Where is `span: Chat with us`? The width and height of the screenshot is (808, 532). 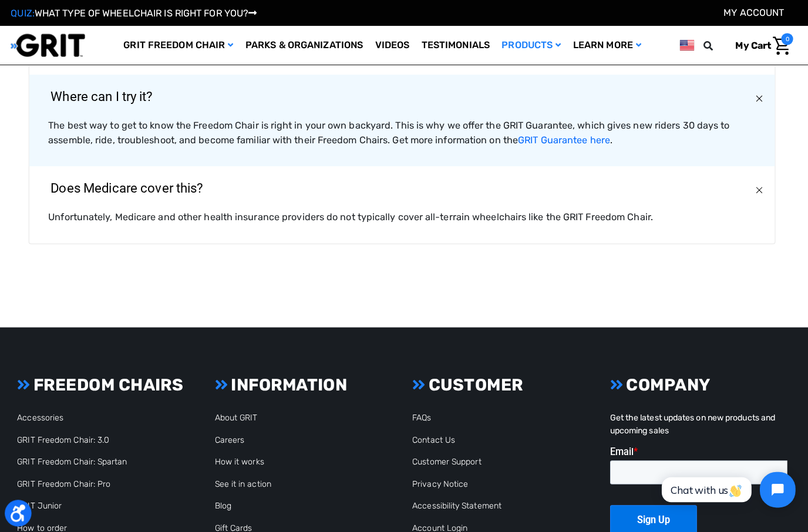 span: Chat with us is located at coordinates (57, 27).